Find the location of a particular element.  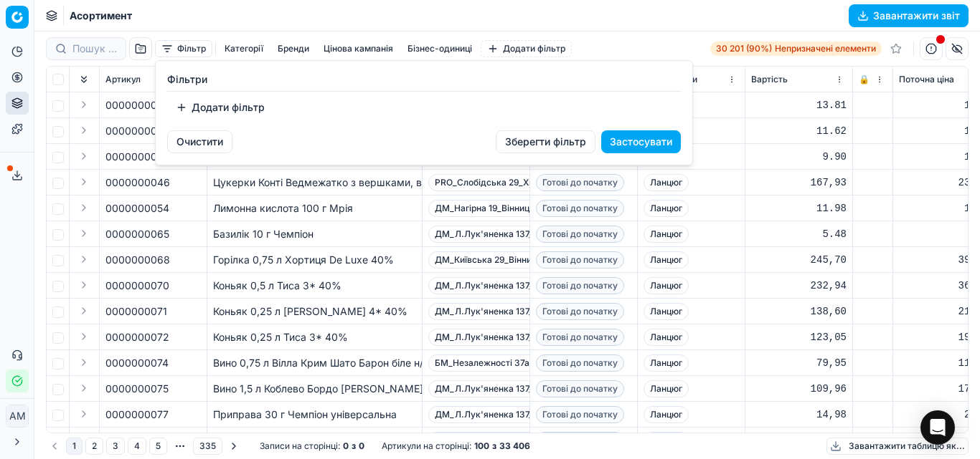

button: Додати фільтр is located at coordinates (220, 107).